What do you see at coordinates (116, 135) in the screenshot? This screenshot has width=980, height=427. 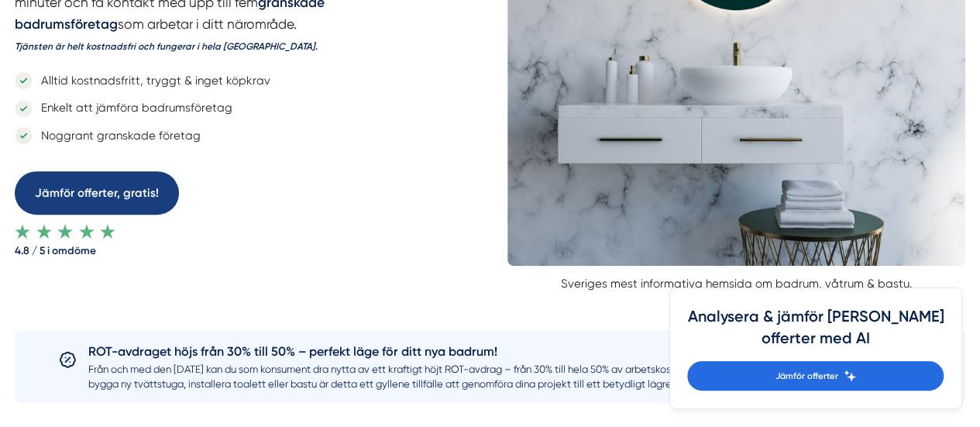 I see `p: Noggrant granskade företag` at bounding box center [116, 135].